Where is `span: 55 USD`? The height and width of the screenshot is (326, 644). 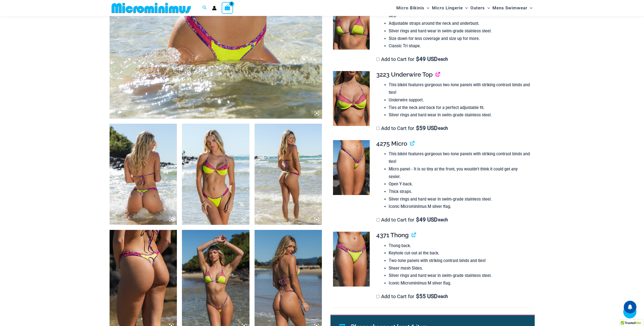
span: 55 USD is located at coordinates (427, 296).